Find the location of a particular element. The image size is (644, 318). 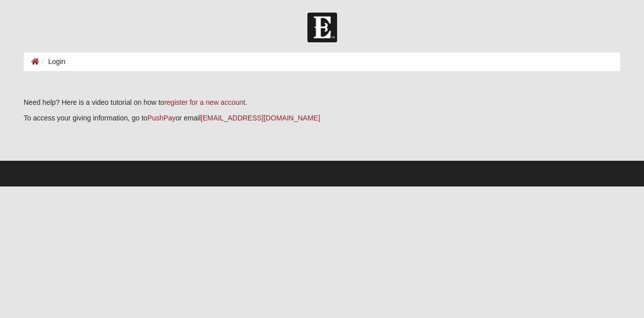

img: Church of Eleven22 Logo is located at coordinates (322, 27).